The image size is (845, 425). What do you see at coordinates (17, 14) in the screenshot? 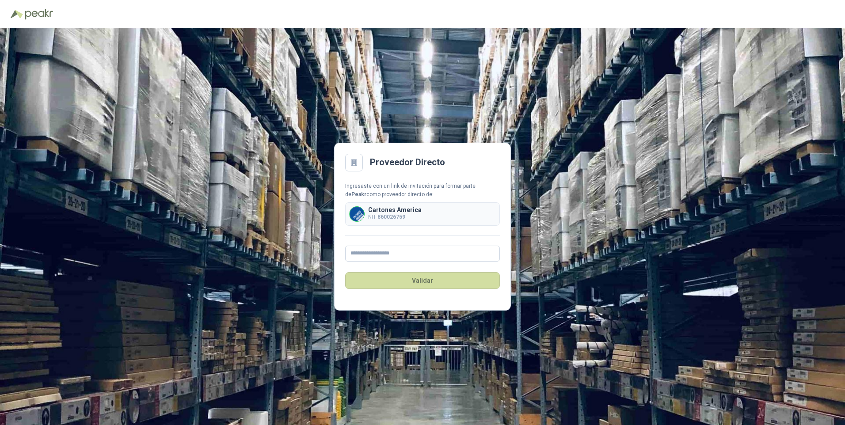
I see `img: Logo` at bounding box center [17, 14].